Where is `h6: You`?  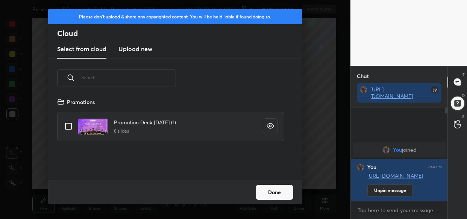
h6: You is located at coordinates (372, 167).